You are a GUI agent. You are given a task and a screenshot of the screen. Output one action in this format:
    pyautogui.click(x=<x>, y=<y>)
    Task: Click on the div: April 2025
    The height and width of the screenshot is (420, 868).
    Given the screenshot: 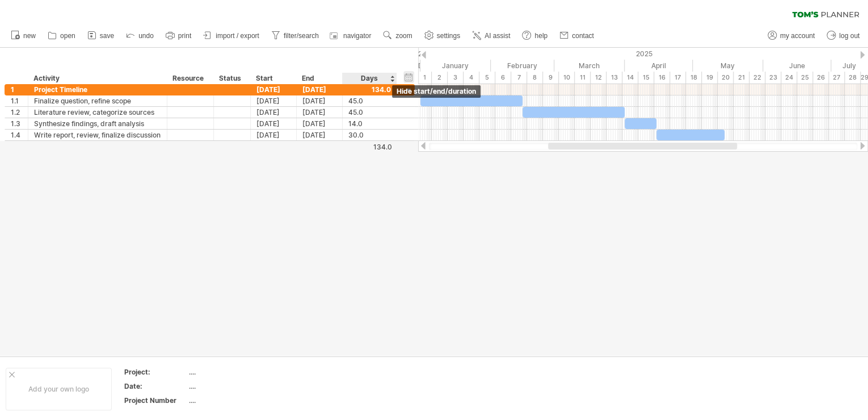 What is the action you would take?
    pyautogui.click(x=659, y=66)
    